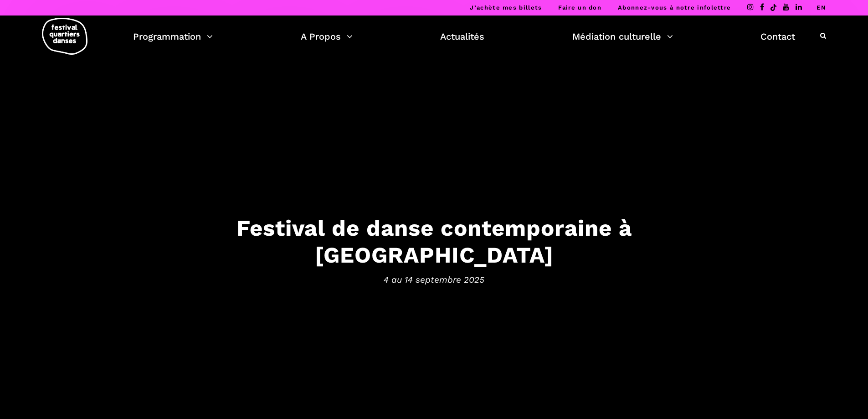  I want to click on span: 4 au 14 septembre 2025, so click(434, 279).